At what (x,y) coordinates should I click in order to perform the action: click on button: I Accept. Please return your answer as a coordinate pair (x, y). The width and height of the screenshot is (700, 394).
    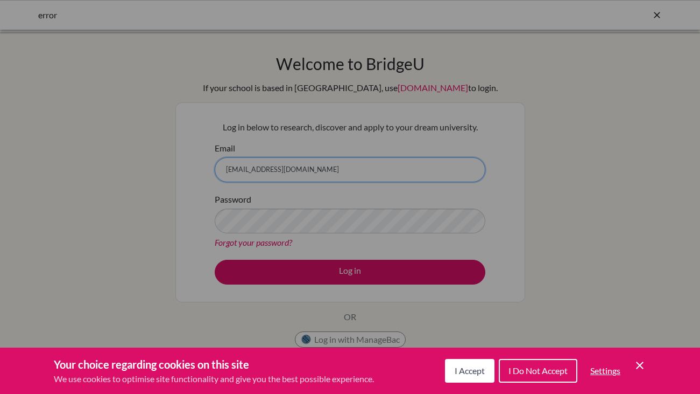
    Looking at the image, I should click on (470, 370).